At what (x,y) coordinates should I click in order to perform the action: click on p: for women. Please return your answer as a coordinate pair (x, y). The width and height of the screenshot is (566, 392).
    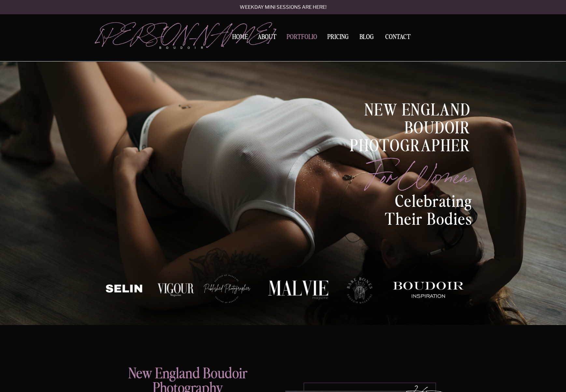
    Looking at the image, I should click on (399, 172).